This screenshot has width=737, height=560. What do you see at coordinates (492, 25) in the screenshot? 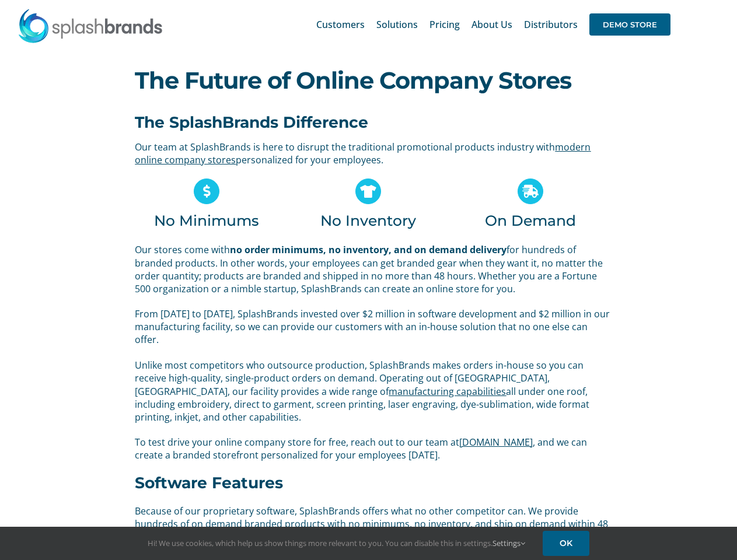
I see `span: About Us` at bounding box center [492, 25].